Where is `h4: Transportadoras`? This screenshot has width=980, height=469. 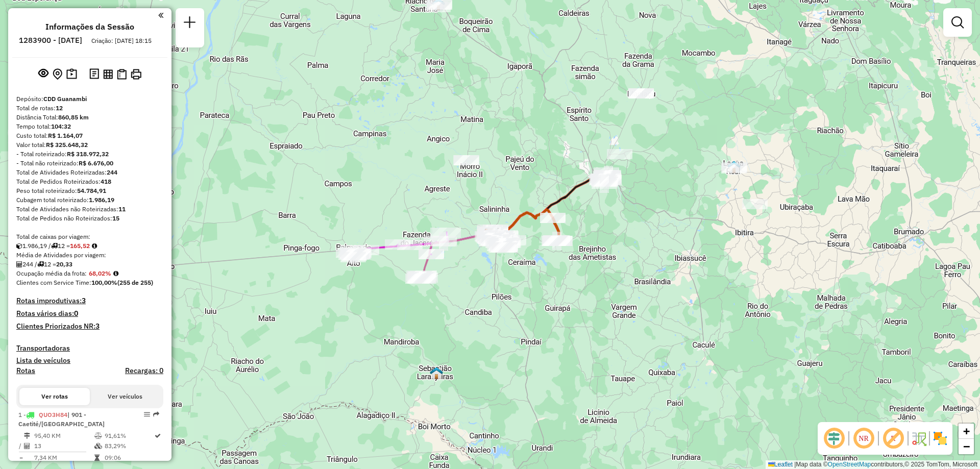 h4: Transportadoras is located at coordinates (90, 347).